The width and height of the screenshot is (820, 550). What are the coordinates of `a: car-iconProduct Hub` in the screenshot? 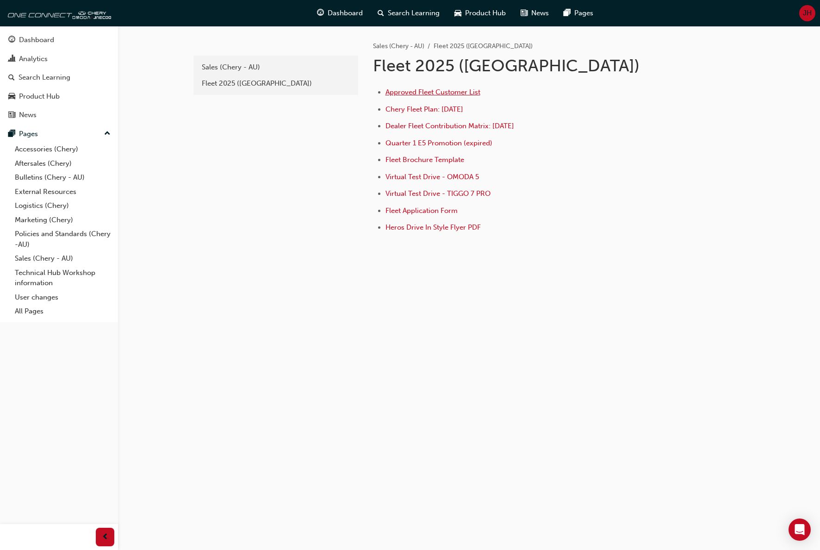 It's located at (480, 13).